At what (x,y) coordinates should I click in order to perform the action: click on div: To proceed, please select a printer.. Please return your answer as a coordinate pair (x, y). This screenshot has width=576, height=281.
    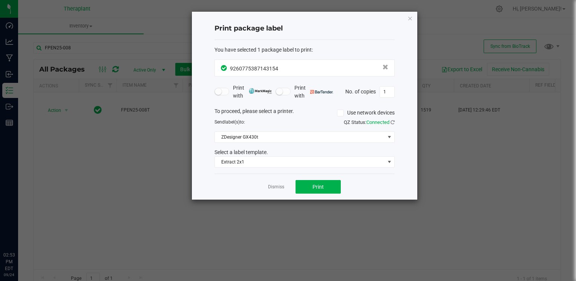
    Looking at the image, I should click on (305, 113).